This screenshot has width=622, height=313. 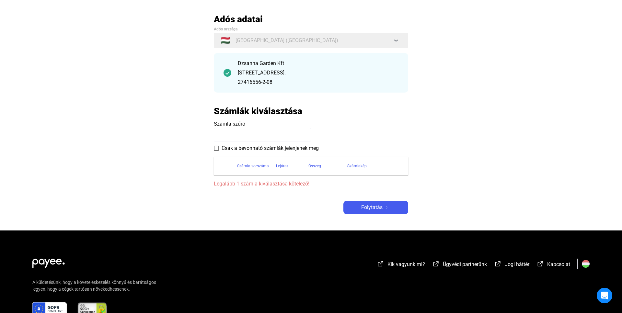 What do you see at coordinates (604, 296) in the screenshot?
I see `div: Open Intercom Messenger` at bounding box center [604, 296].